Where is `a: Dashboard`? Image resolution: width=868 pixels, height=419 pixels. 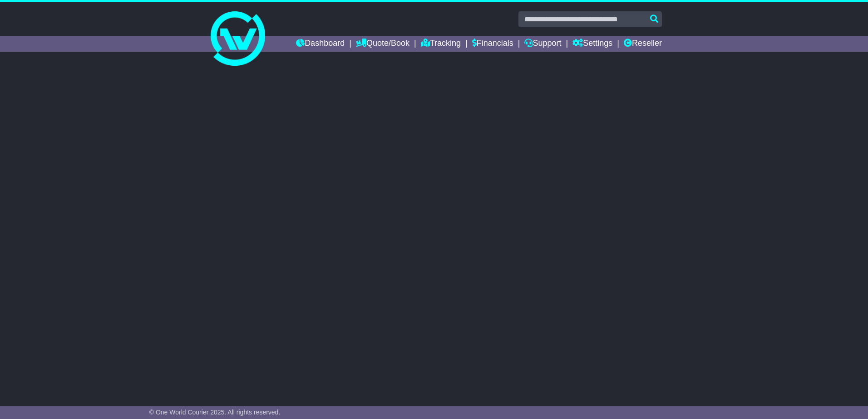 a: Dashboard is located at coordinates (320, 44).